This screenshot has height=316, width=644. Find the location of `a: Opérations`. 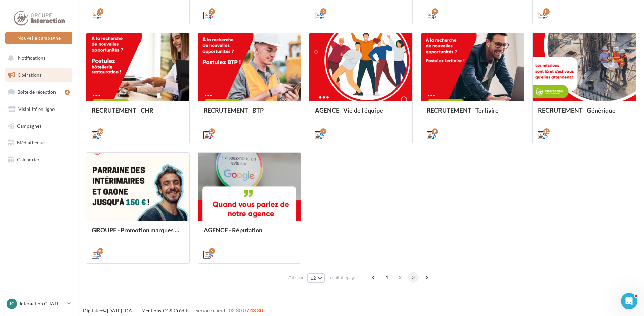

a: Opérations is located at coordinates (39, 75).